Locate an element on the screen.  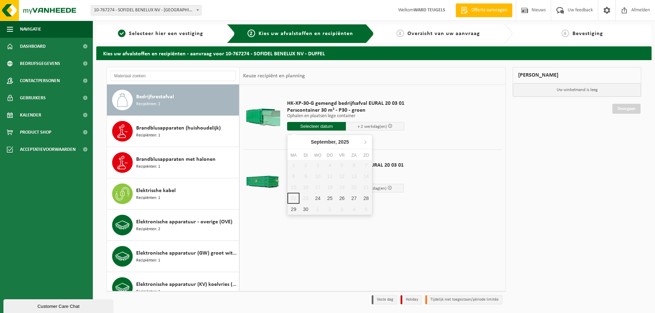
strong: WARD TEUGELS is located at coordinates (429, 10).